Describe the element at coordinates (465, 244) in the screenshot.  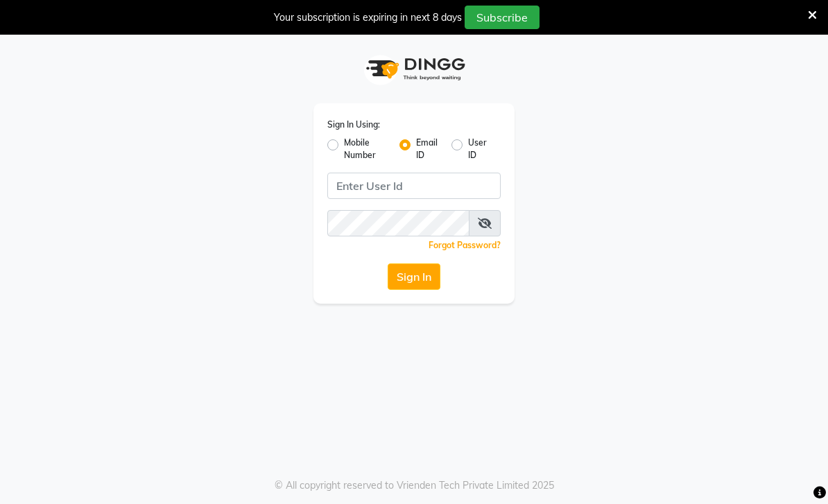
I see `a: Forgot Password?` at that location.